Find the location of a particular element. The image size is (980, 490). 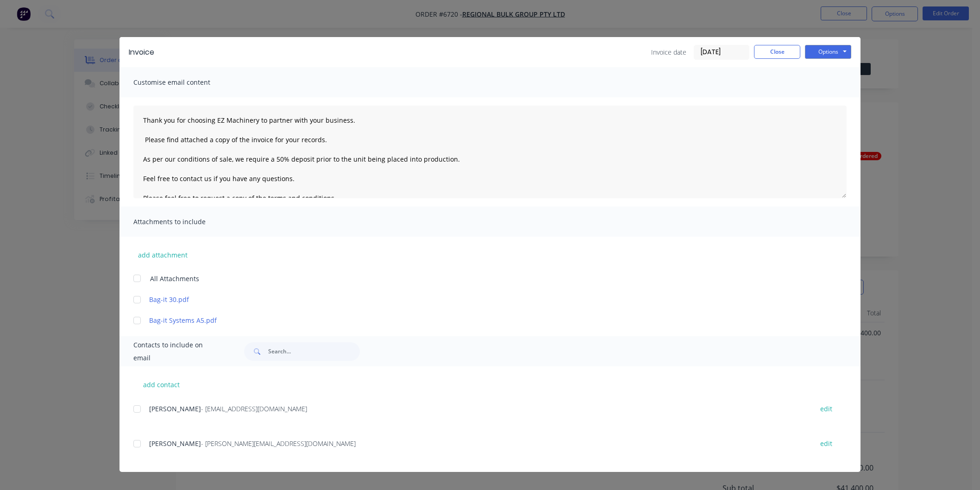

button: Close is located at coordinates (777, 52).